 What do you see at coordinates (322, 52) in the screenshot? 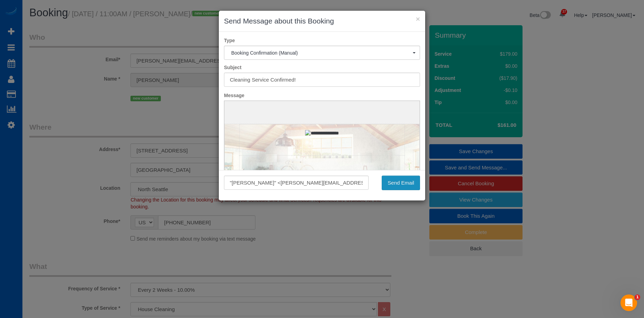
I see `button: Booking Confirmation (Manual)` at bounding box center [322, 52].